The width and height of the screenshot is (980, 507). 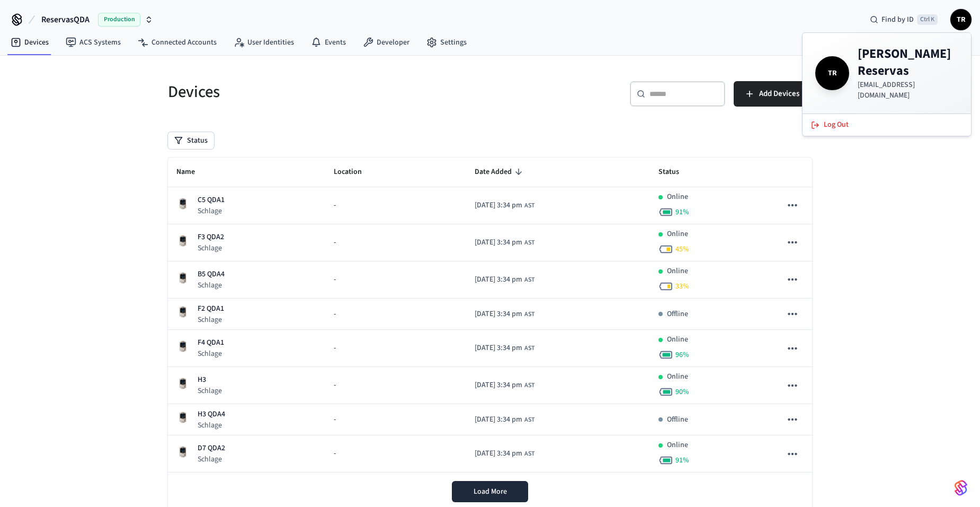 I want to click on table: sticky table, so click(x=490, y=315).